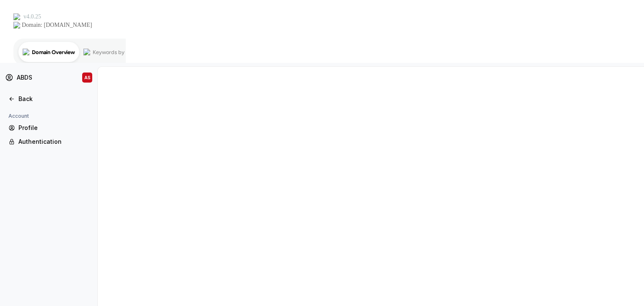 This screenshot has width=644, height=306. What do you see at coordinates (87, 78) in the screenshot?
I see `div: AS` at bounding box center [87, 78].